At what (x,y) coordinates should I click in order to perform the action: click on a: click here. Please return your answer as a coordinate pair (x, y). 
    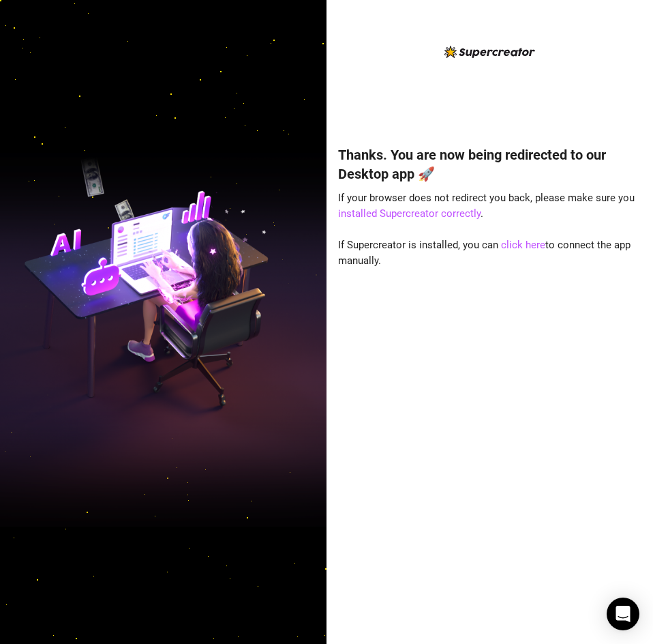
    Looking at the image, I should click on (523, 245).